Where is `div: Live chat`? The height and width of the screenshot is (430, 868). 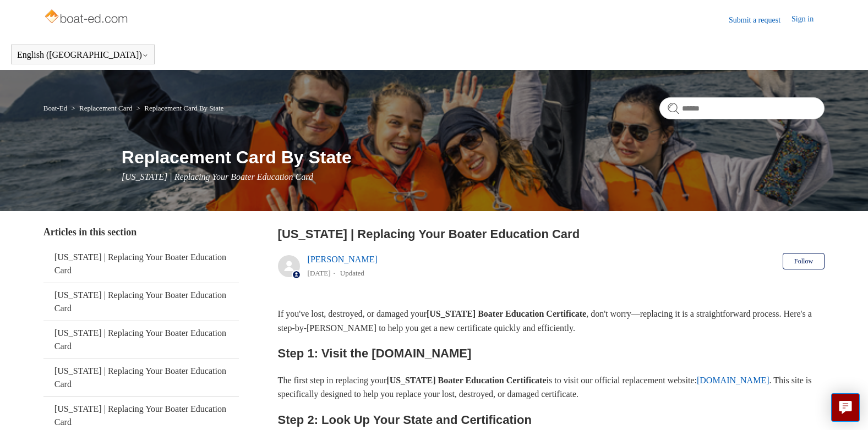
div: Live chat is located at coordinates (846, 408).